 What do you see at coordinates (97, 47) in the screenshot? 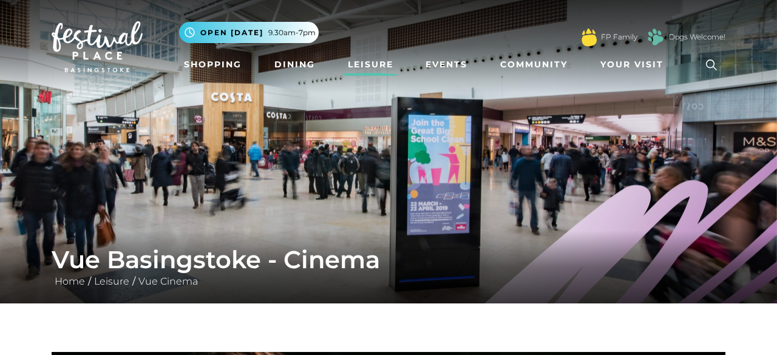
I see `img: Festival Place Logo` at bounding box center [97, 47].